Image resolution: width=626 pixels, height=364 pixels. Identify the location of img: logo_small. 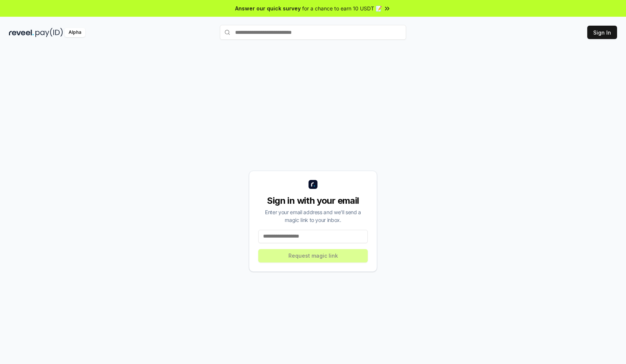
(313, 185).